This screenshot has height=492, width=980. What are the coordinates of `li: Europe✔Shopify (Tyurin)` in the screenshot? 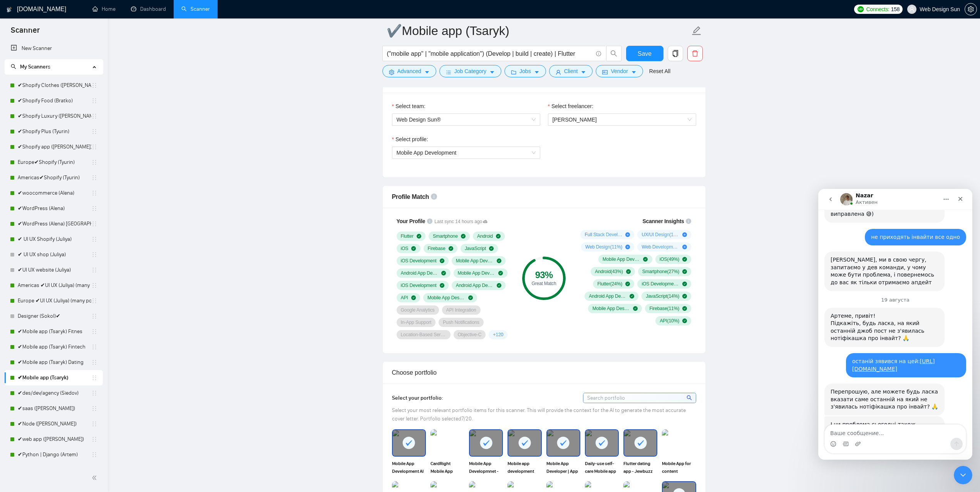 It's located at (53, 162).